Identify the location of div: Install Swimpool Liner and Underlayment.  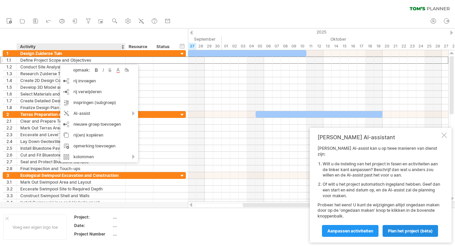
(71, 202).